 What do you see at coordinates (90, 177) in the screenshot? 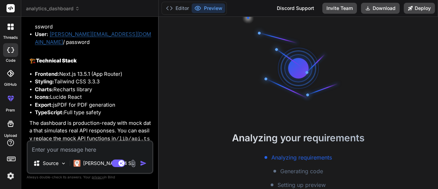
I see `p: Always double-check its answers. Your in Bind` at bounding box center [90, 177].